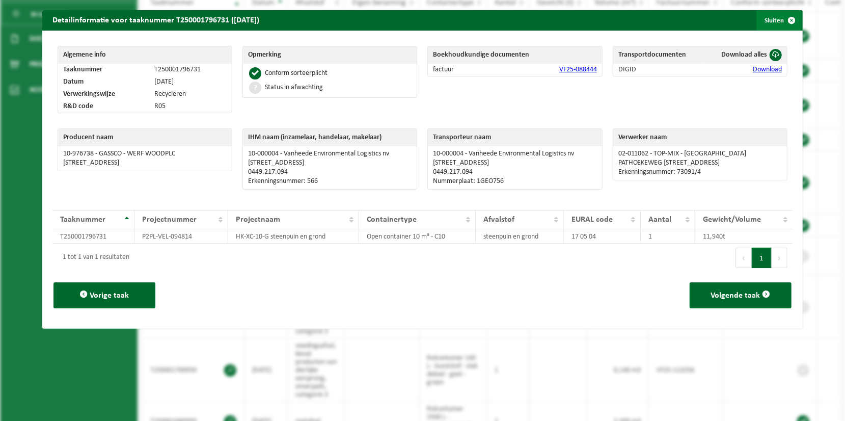  Describe the element at coordinates (190, 106) in the screenshot. I see `td: R05` at that location.